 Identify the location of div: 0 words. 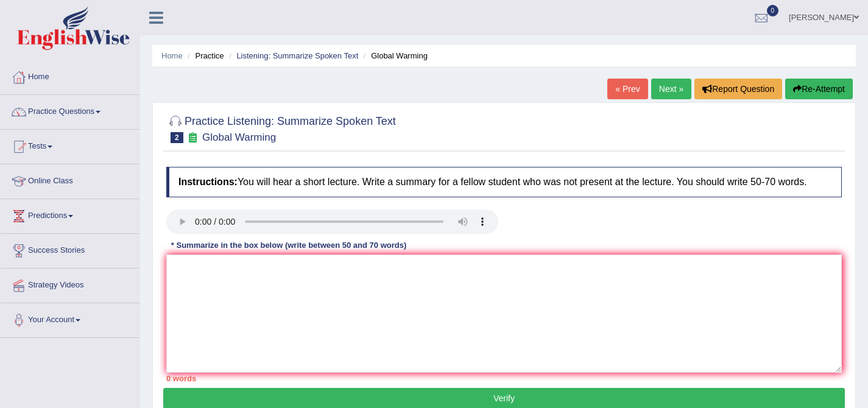
(504, 378).